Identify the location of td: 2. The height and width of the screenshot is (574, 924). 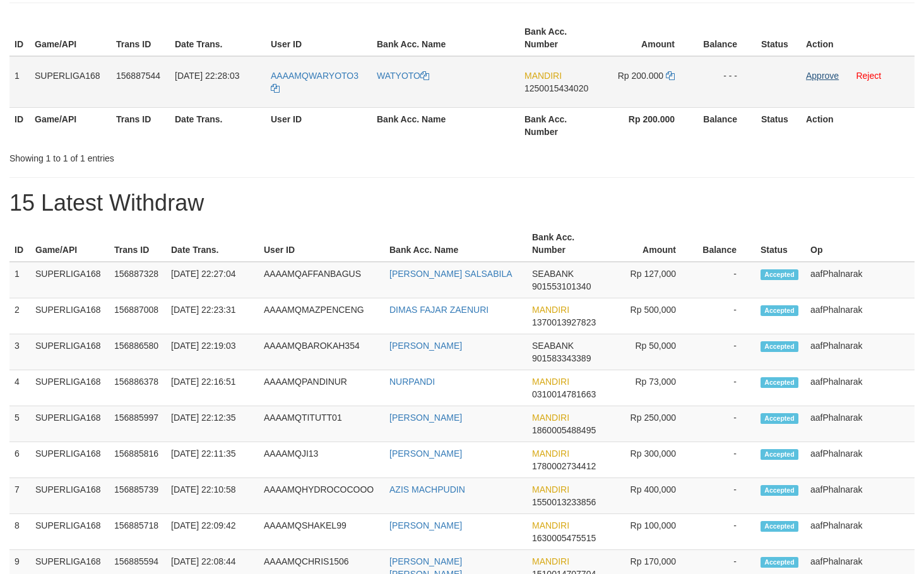
(19, 316).